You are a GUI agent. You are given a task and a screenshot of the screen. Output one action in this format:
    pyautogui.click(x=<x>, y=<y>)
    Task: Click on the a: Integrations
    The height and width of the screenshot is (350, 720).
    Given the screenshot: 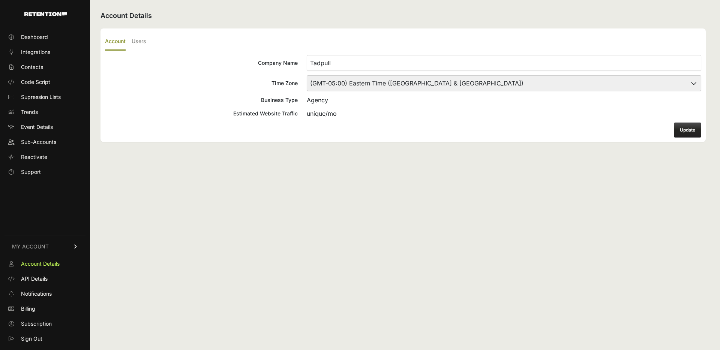 What is the action you would take?
    pyautogui.click(x=45, y=52)
    